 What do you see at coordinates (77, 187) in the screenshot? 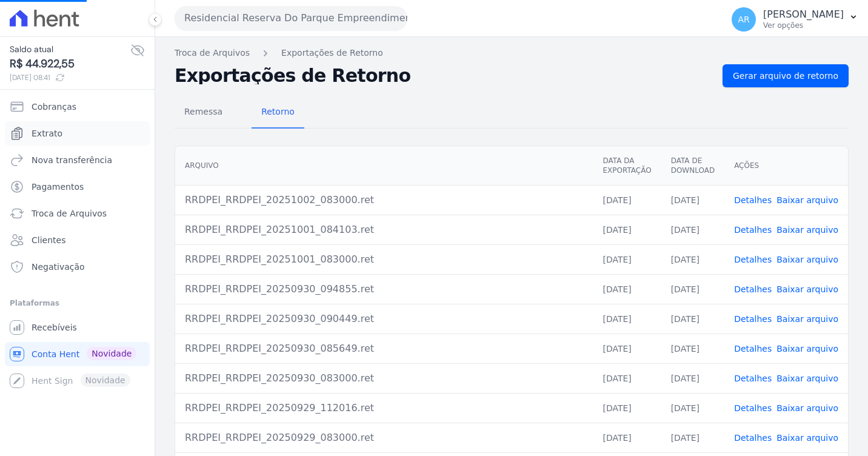
I see `a: Pagamentos` at bounding box center [77, 187].